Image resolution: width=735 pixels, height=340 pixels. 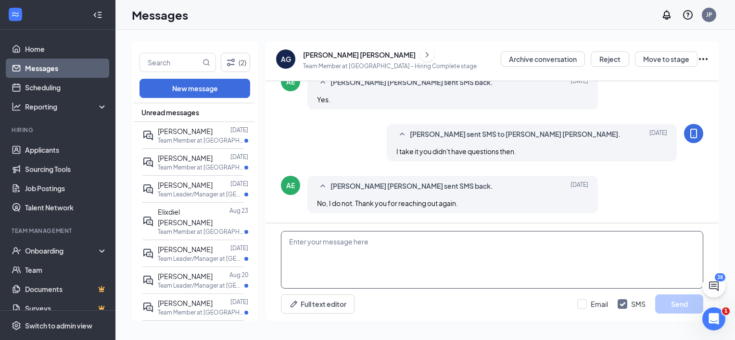 What do you see at coordinates (16, 326) in the screenshot?
I see `svg: Settings` at bounding box center [16, 326].